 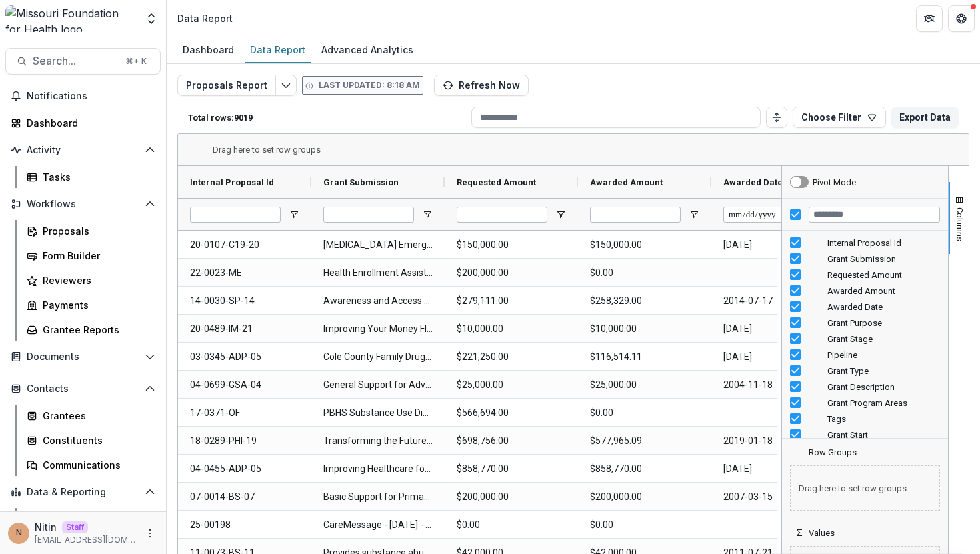 What do you see at coordinates (777, 117) in the screenshot?
I see `button: Toggle auto height` at bounding box center [777, 117].